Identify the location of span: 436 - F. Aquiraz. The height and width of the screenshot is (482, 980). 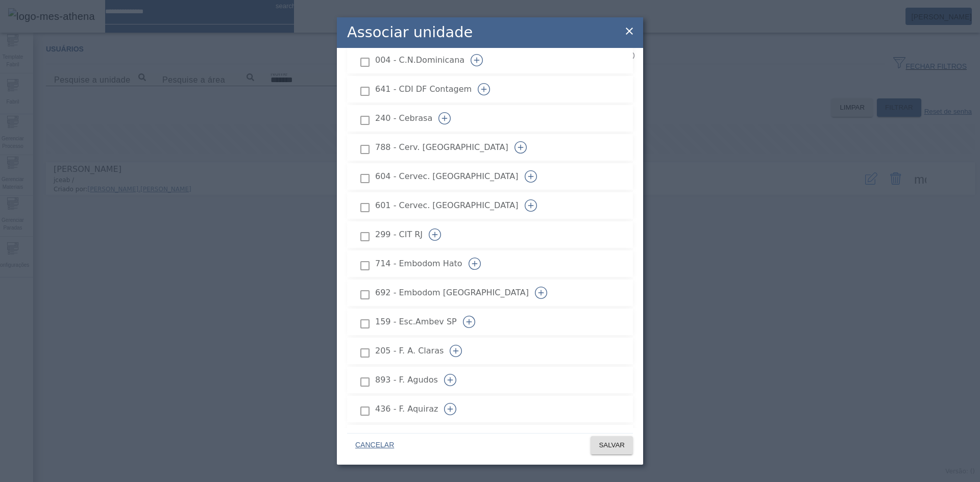
(406, 409).